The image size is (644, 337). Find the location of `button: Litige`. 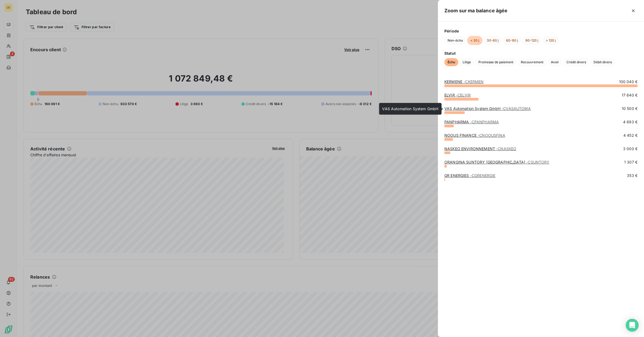

button: Litige is located at coordinates (467, 62).